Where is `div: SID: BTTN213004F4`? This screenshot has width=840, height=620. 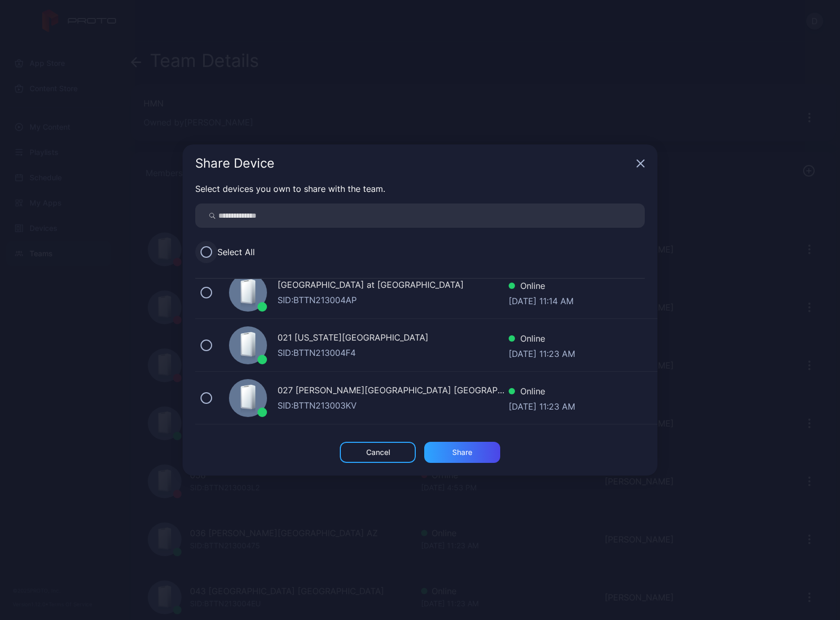 div: SID: BTTN213004F4 is located at coordinates (393, 353).